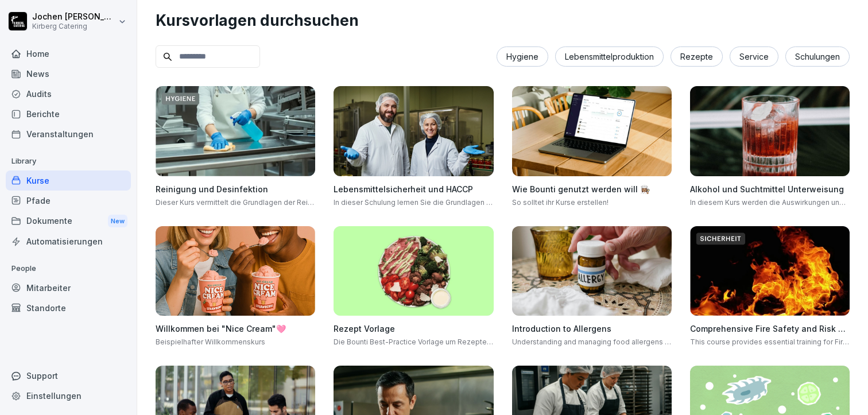 This screenshot has width=868, height=415. What do you see at coordinates (68, 161) in the screenshot?
I see `p: Library` at bounding box center [68, 161].